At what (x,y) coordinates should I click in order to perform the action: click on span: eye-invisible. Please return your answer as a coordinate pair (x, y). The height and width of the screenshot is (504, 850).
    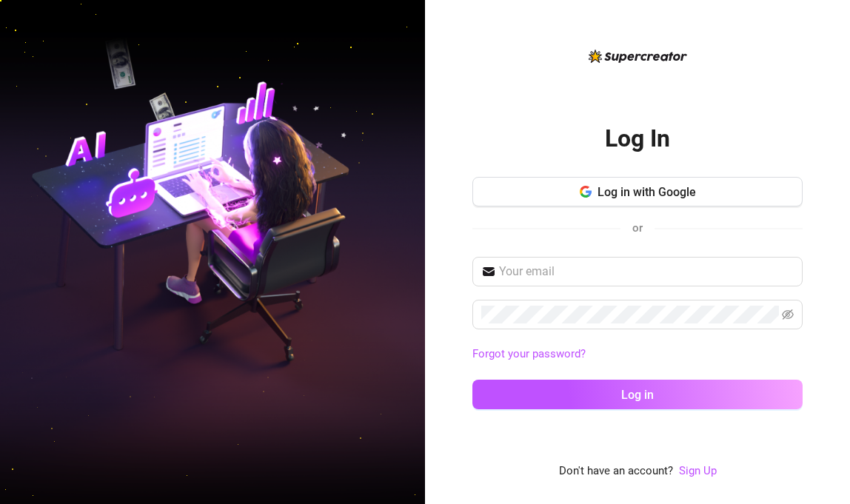
    Looking at the image, I should click on (788, 315).